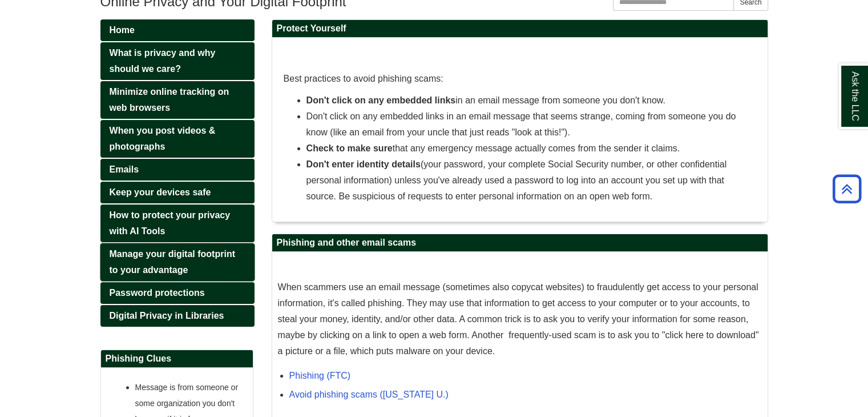 The width and height of the screenshot is (868, 417). What do you see at coordinates (177, 192) in the screenshot?
I see `a: Keep your devices safe` at bounding box center [177, 192].